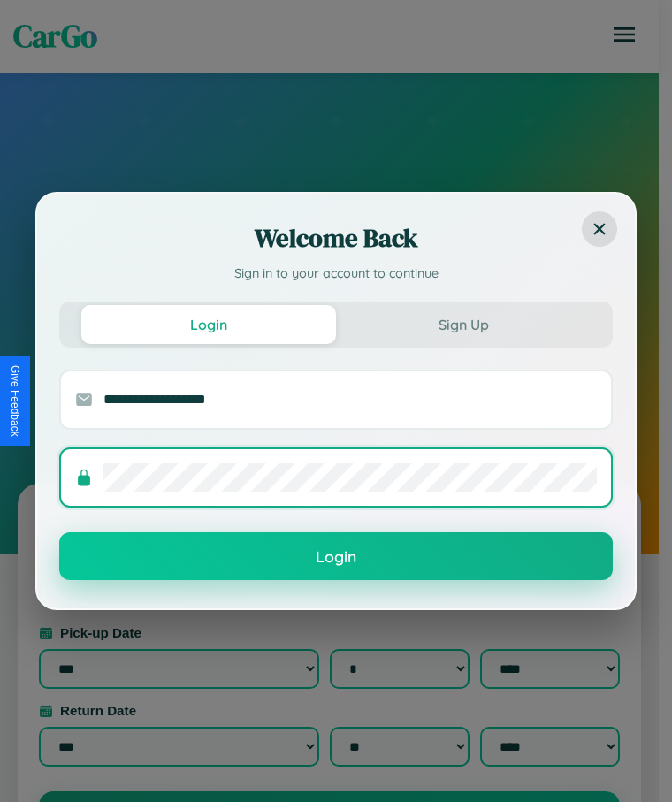 This screenshot has height=802, width=672. I want to click on p: Sign in to your account to continue, so click(336, 274).